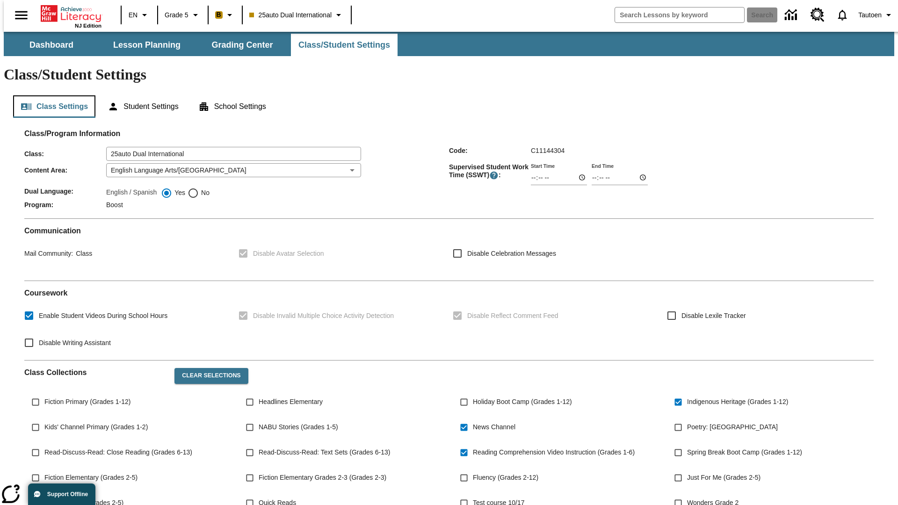 The height and width of the screenshot is (505, 898). What do you see at coordinates (506, 478) in the screenshot?
I see `span: Fluency (Grades 2-12)` at bounding box center [506, 478].